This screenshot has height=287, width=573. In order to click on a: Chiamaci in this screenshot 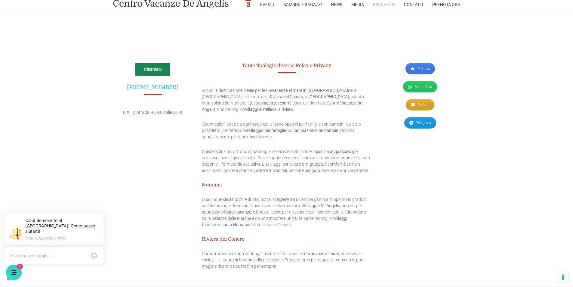, I will do `click(153, 69)`.